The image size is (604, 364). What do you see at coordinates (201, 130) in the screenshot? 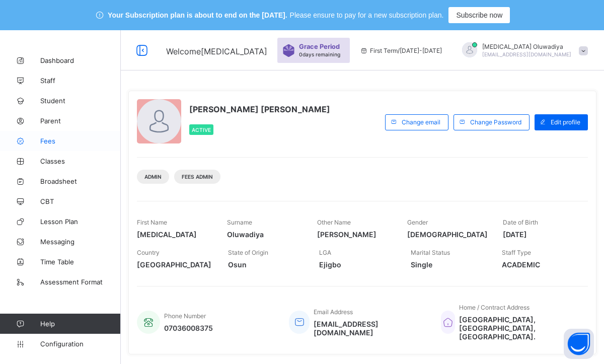
I see `span: Active` at bounding box center [201, 130].